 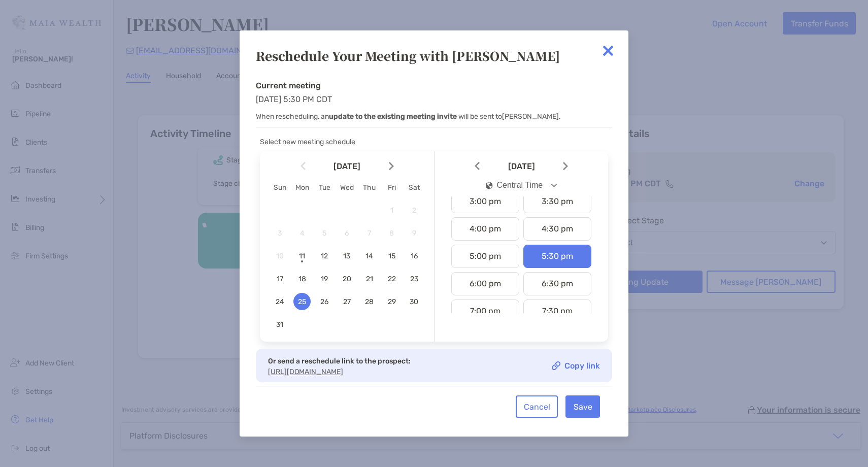 What do you see at coordinates (521, 186) in the screenshot?
I see `button: iconCentral Time` at bounding box center [521, 186].